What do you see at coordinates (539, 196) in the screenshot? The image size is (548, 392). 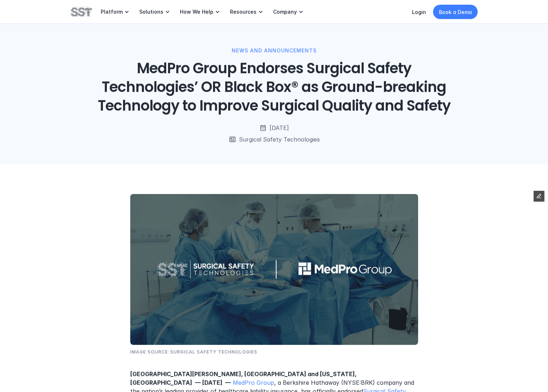 I see `button: Edit Framer Content` at bounding box center [539, 196].